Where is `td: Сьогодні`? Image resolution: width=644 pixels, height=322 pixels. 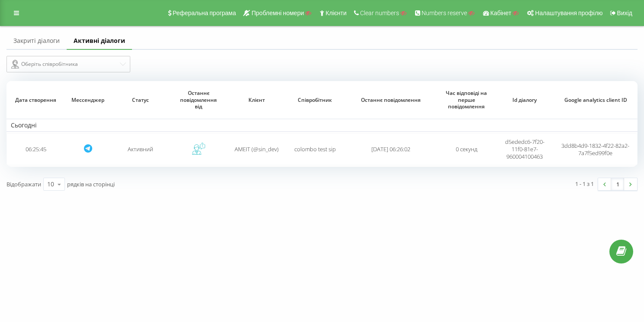 td: Сьогодні is located at coordinates (322, 125).